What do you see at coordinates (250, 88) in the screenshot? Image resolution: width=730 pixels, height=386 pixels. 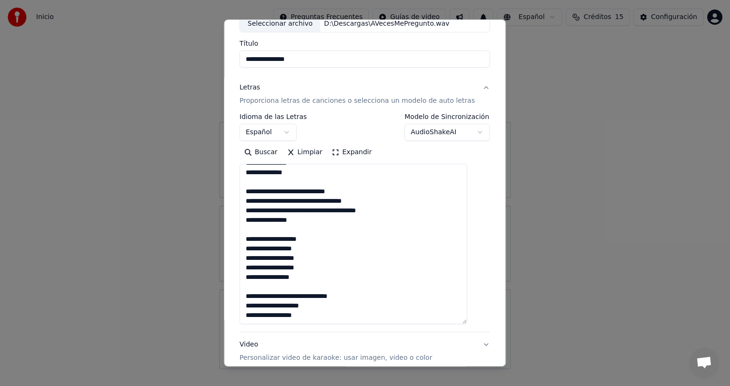 I see `div: Letras` at bounding box center [250, 88].